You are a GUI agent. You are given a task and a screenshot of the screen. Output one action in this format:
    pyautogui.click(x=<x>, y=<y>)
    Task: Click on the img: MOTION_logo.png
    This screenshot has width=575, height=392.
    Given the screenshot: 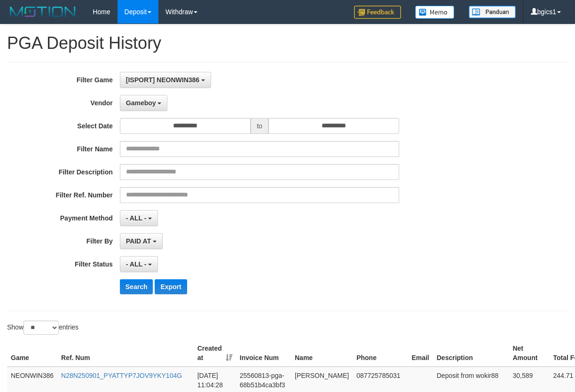 What is the action you would take?
    pyautogui.click(x=43, y=12)
    